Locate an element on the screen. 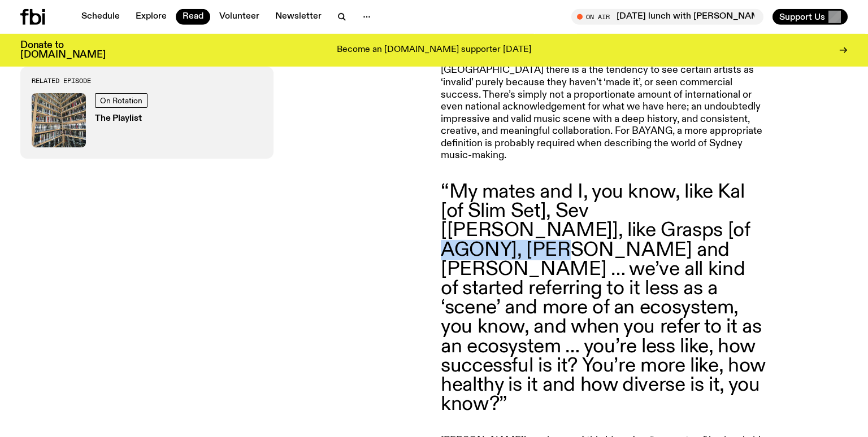  button: Support Us is located at coordinates (810, 17).